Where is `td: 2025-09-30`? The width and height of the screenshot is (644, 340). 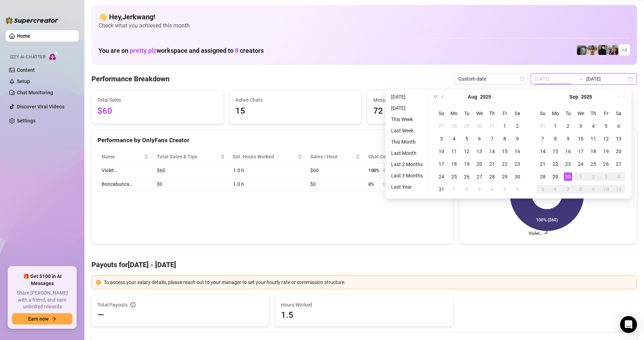 td: 2025-09-30 is located at coordinates (568, 177).